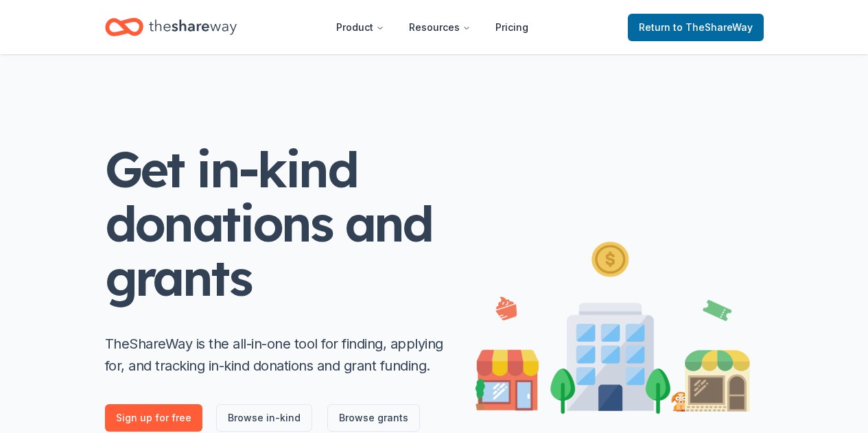 This screenshot has width=868, height=433. What do you see at coordinates (713, 27) in the screenshot?
I see `span: to TheShareWay` at bounding box center [713, 27].